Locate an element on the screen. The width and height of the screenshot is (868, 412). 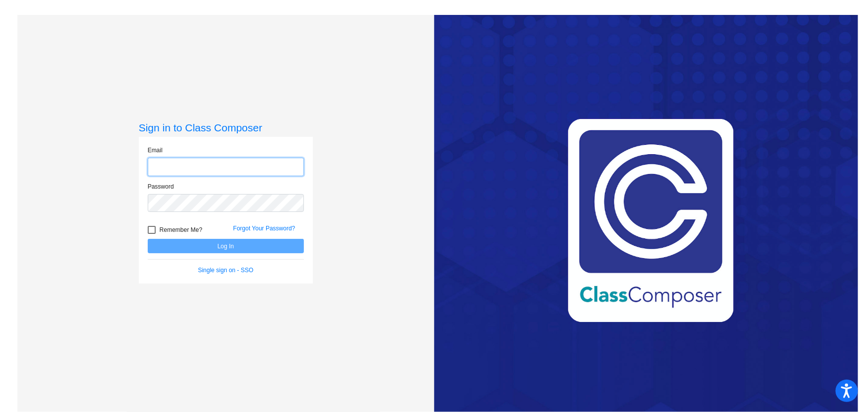
label: Email is located at coordinates (155, 150).